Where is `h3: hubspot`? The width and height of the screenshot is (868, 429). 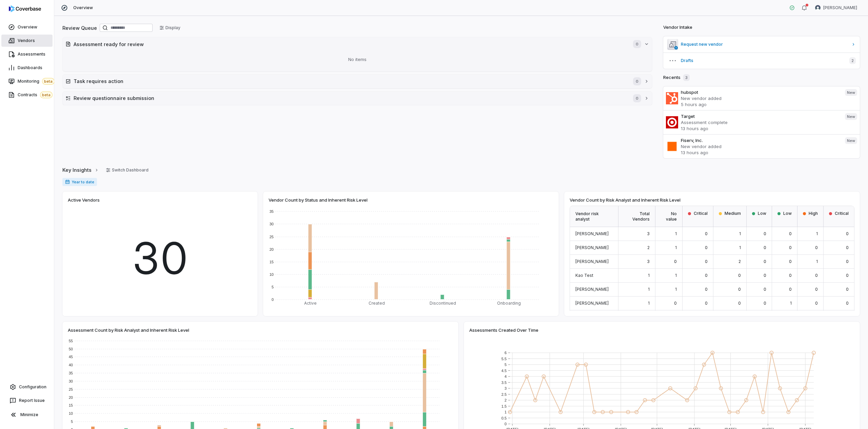 h3: hubspot is located at coordinates (760, 92).